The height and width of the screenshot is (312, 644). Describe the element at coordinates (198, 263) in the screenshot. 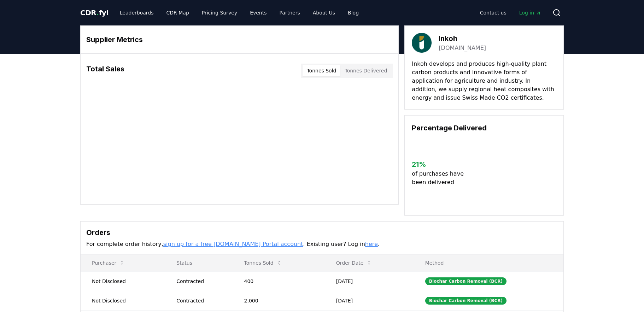

I see `p: Status` at that location.